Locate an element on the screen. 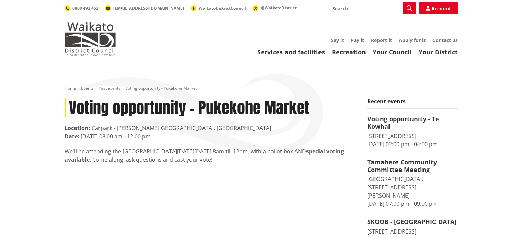  span: 0800 492 452 is located at coordinates (85, 8).